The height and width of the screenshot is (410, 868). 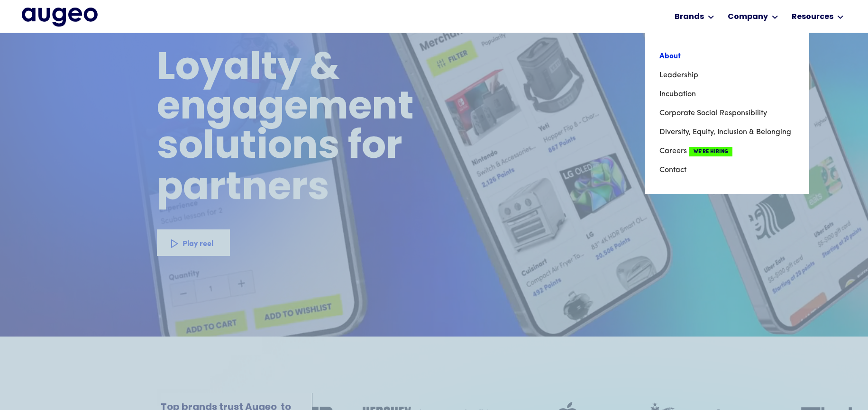 What do you see at coordinates (727, 95) in the screenshot?
I see `a: Incubation` at bounding box center [727, 95].